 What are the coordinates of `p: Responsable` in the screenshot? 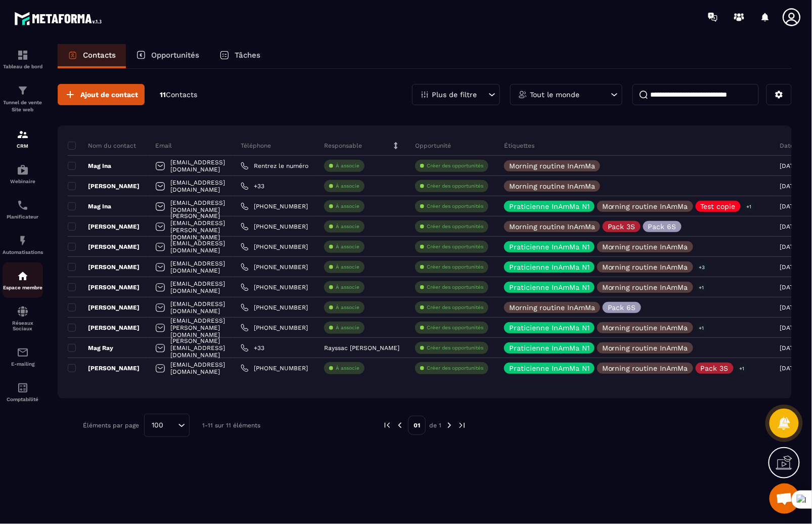 It's located at (343, 146).